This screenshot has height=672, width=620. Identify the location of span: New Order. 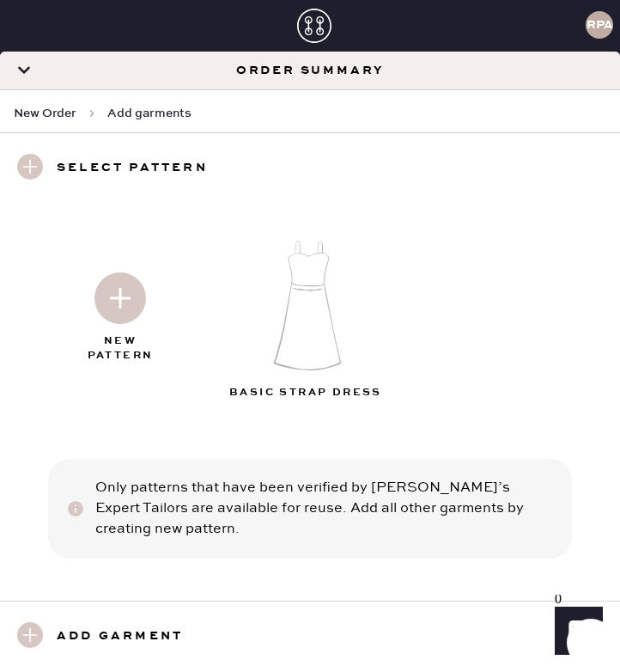
(45, 113).